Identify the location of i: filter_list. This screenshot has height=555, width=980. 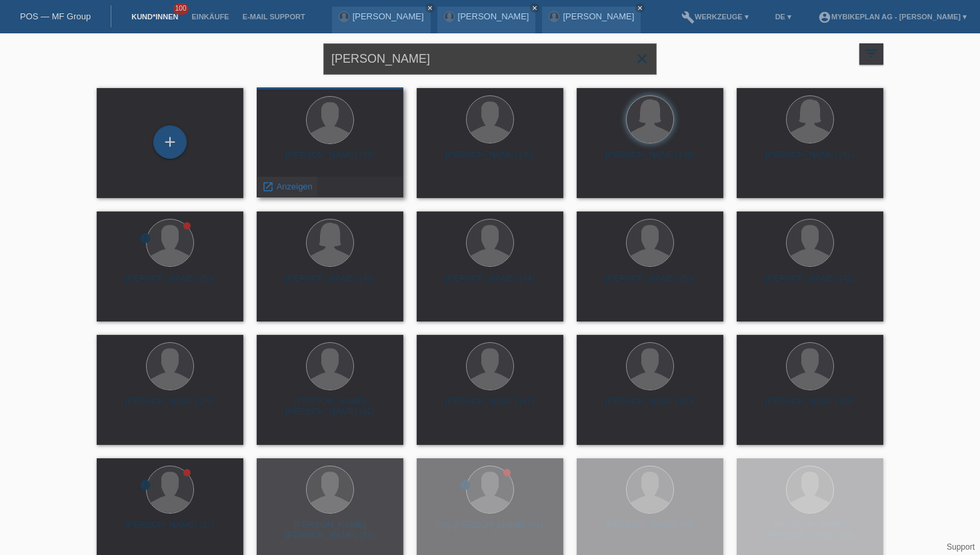
(872, 54).